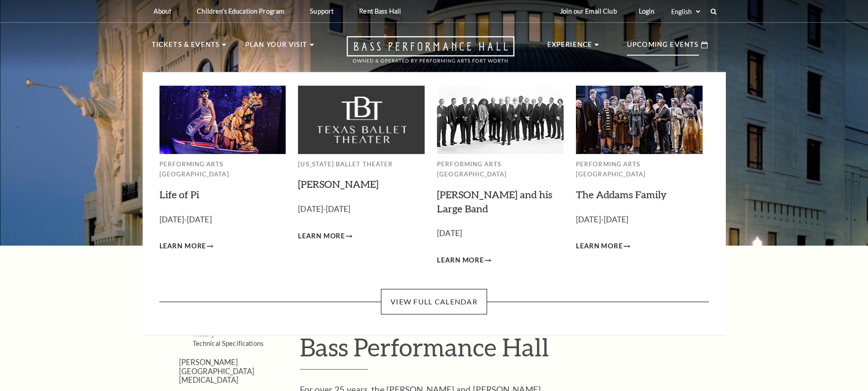 The height and width of the screenshot is (391, 868). I want to click on img: tbt_grey_mega-nav-individual-block_279x150.jpg, so click(361, 119).